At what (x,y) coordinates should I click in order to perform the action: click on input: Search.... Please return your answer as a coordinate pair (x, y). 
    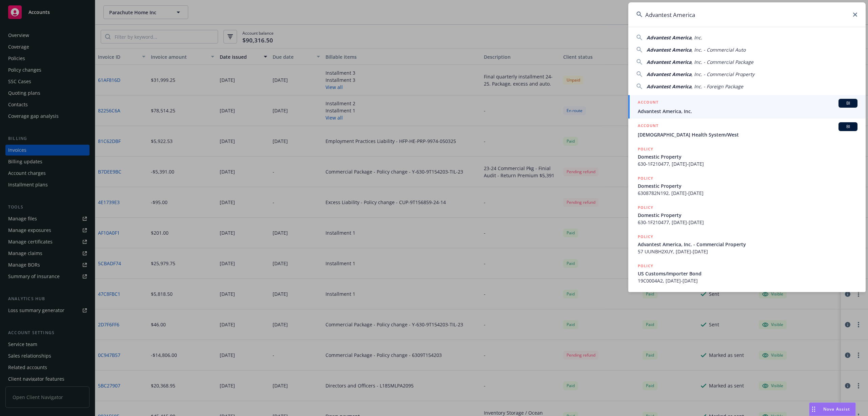
    Looking at the image, I should click on (747, 14).